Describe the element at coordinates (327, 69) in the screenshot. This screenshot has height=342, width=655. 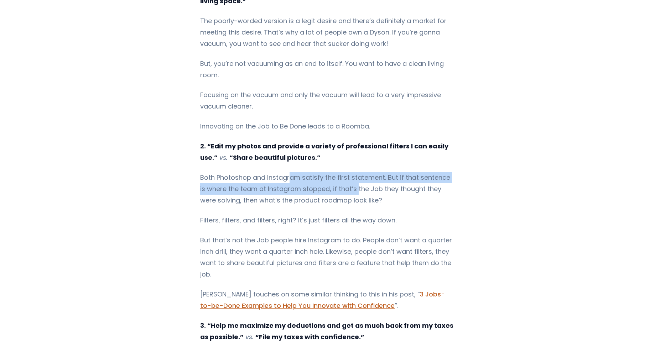
I see `p: But, you’re not vacuuming as an end to itself. You want to have a clean living room.` at that location.